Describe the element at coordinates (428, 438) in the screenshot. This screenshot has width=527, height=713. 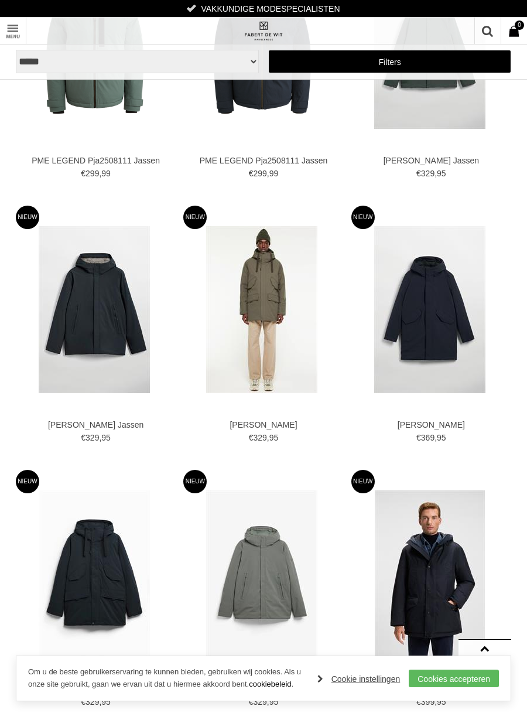
I see `span: 369` at that location.